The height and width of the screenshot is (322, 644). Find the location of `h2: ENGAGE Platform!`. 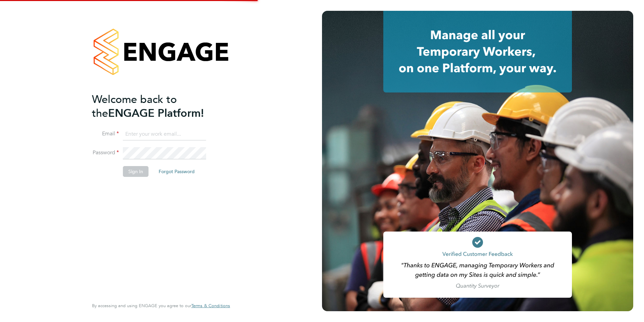

h2: ENGAGE Platform! is located at coordinates (158, 107).